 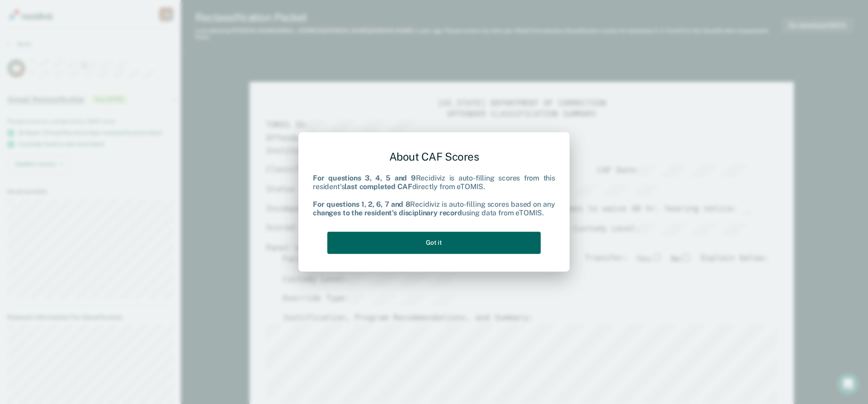 What do you see at coordinates (434, 196) in the screenshot?
I see `div: Recidiviz is auto-filling scores from this resident's directly from eTOMIS. Recidiviz is auto-fil...` at bounding box center [434, 196].